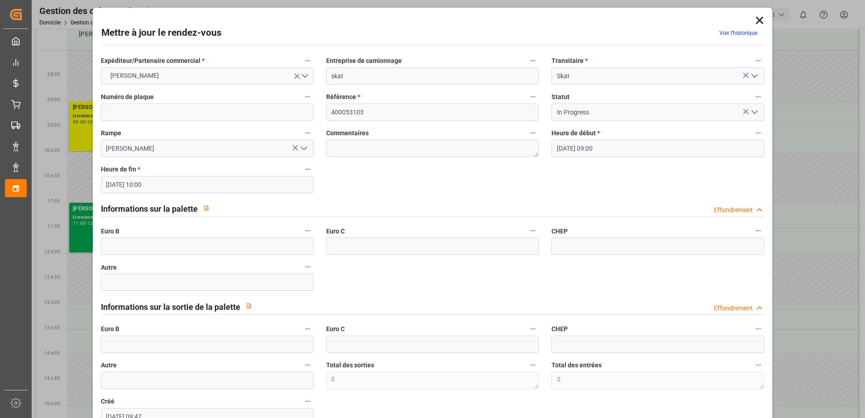 This screenshot has width=865, height=418. I want to click on button: Heure de début *, so click(758, 133).